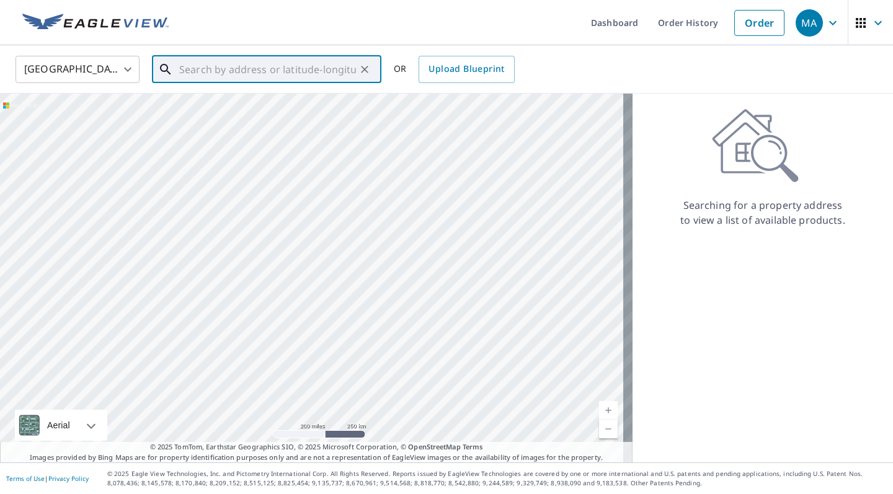  Describe the element at coordinates (316, 447) in the screenshot. I see `span: © 2025 TomTom, Earthstar Geographics SIO, © 2025 Microsoft Corporation, ©` at that location.